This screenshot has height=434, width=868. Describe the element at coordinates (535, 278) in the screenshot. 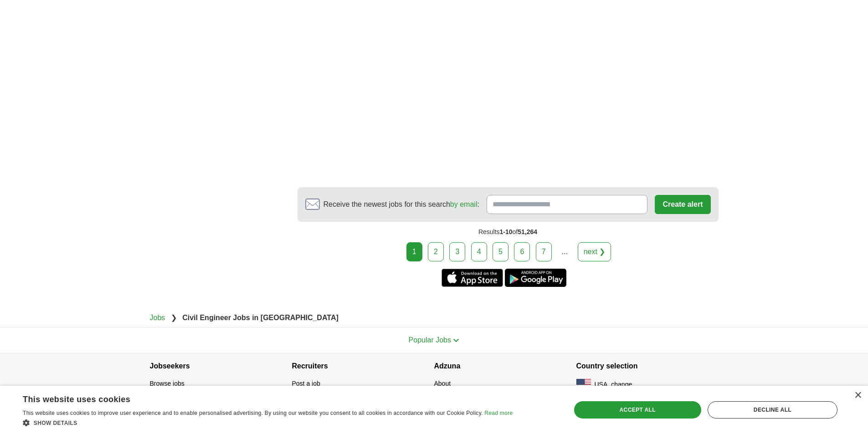

I see `a: Get the Android app` at that location.